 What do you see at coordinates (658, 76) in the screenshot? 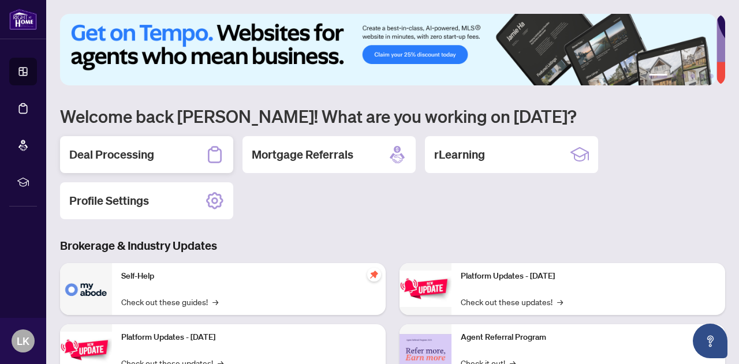
I see `button: 1` at bounding box center [658, 76].